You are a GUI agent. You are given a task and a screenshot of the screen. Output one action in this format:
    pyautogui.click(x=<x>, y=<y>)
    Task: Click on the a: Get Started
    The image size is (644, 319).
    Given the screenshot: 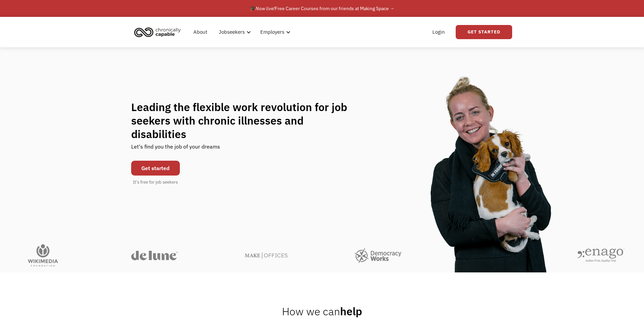 What is the action you would take?
    pyautogui.click(x=483, y=32)
    